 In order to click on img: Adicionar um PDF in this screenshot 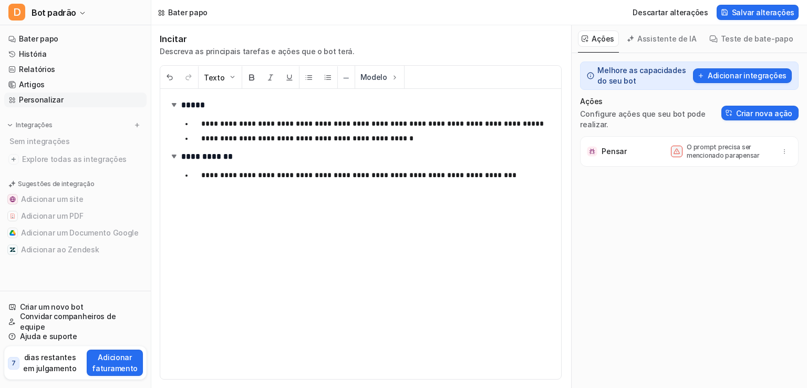, I will do `click(13, 216)`.